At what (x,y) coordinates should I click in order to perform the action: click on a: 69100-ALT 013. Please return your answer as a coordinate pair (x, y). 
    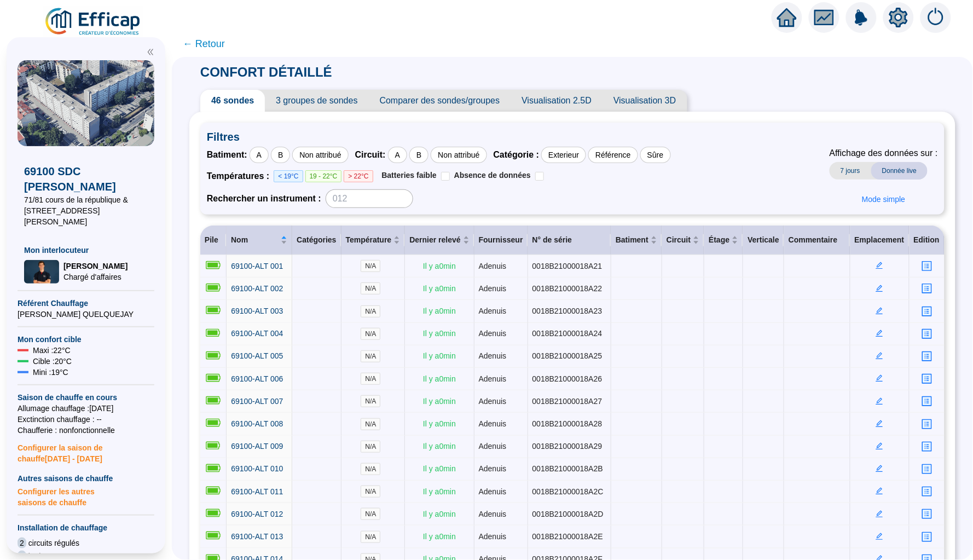
    Looking at the image, I should click on (257, 537).